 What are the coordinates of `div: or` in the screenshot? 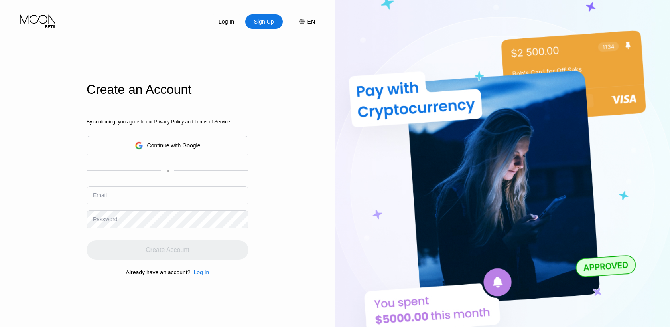 It's located at (167, 171).